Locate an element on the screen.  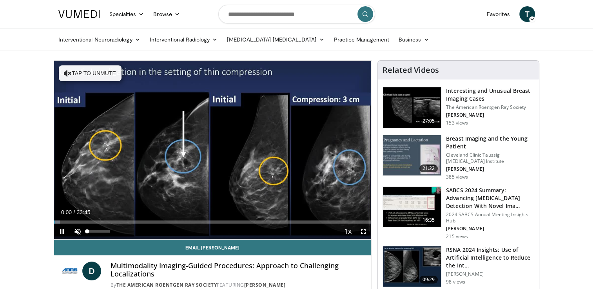
img: 250907fd-ef31-422c-bb62-871e612d2387.150x105_q85_crop-smart_upscale.jpg is located at coordinates (412, 108).